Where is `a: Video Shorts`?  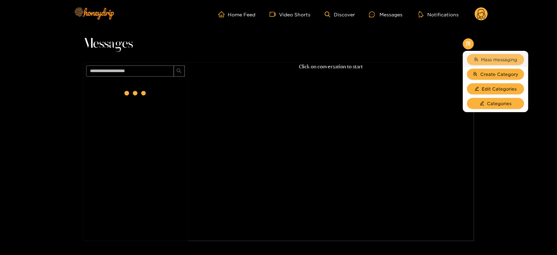 a: Video Shorts is located at coordinates (290, 14).